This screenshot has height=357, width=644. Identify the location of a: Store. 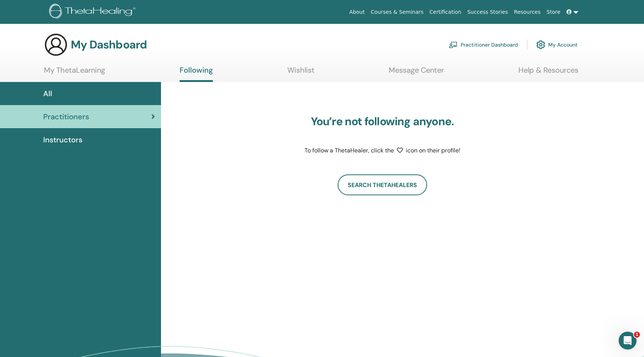
(553, 12).